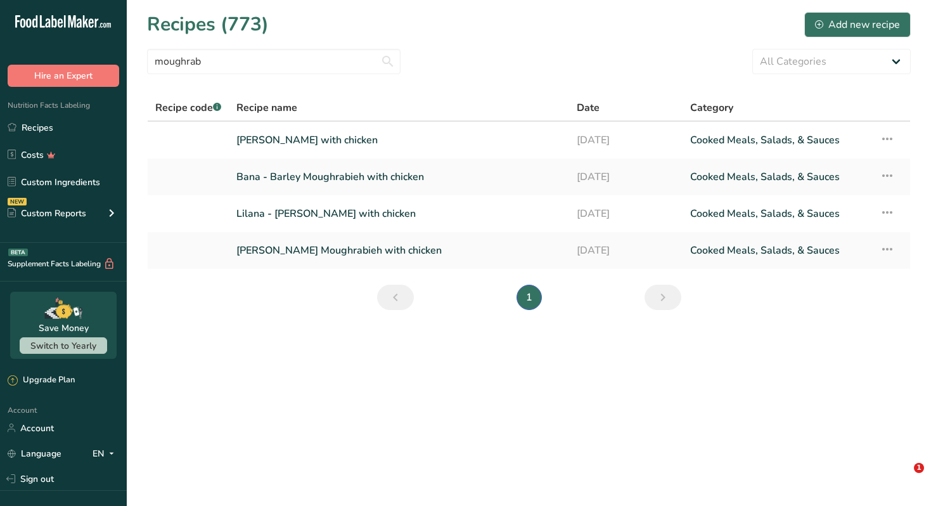  What do you see at coordinates (919, 468) in the screenshot?
I see `span: 1` at bounding box center [919, 468].